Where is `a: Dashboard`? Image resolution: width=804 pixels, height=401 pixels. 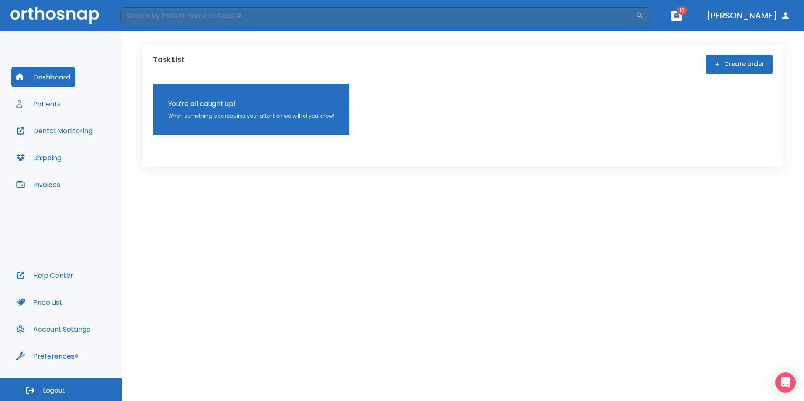
a: Dashboard is located at coordinates (43, 77).